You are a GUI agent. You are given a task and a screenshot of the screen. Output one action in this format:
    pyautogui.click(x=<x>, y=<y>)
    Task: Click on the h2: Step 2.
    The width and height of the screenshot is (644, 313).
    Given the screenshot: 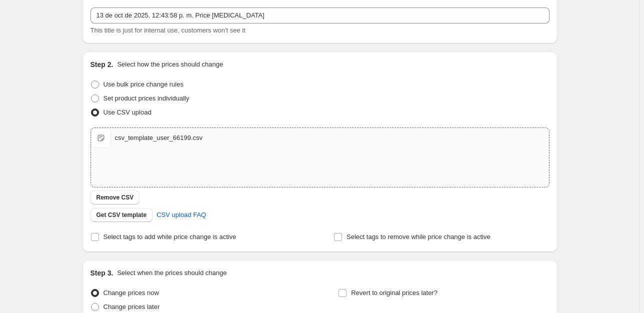 What is the action you would take?
    pyautogui.click(x=102, y=65)
    